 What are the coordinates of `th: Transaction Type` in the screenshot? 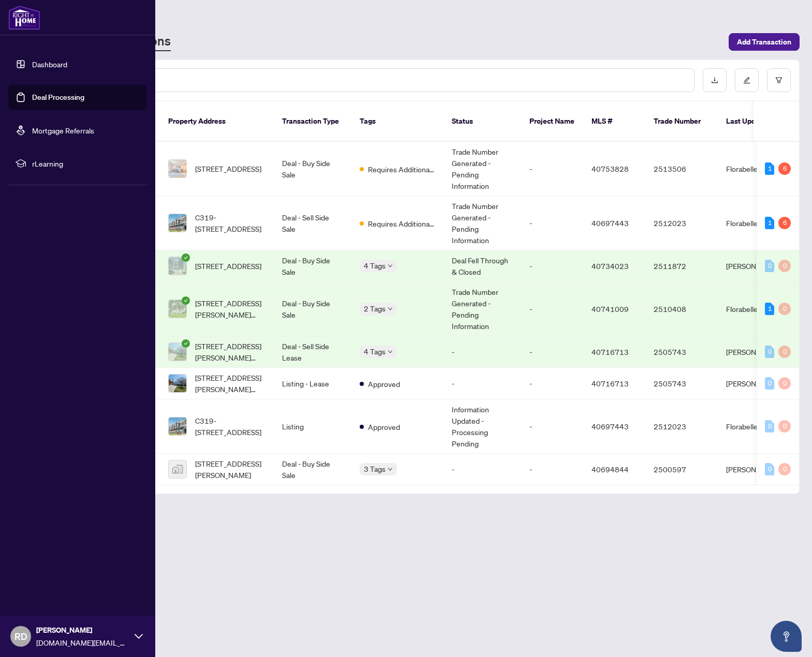 It's located at (312, 122).